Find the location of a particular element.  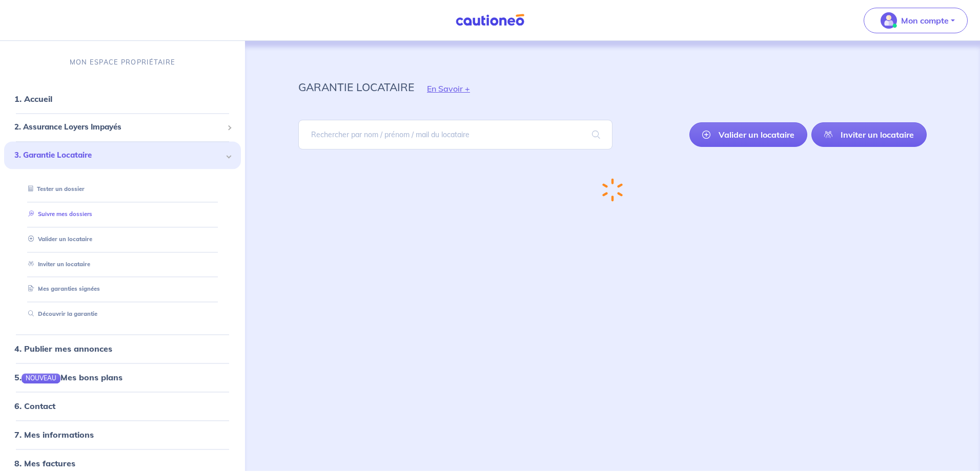

a: Tester un dossier is located at coordinates (54, 189).